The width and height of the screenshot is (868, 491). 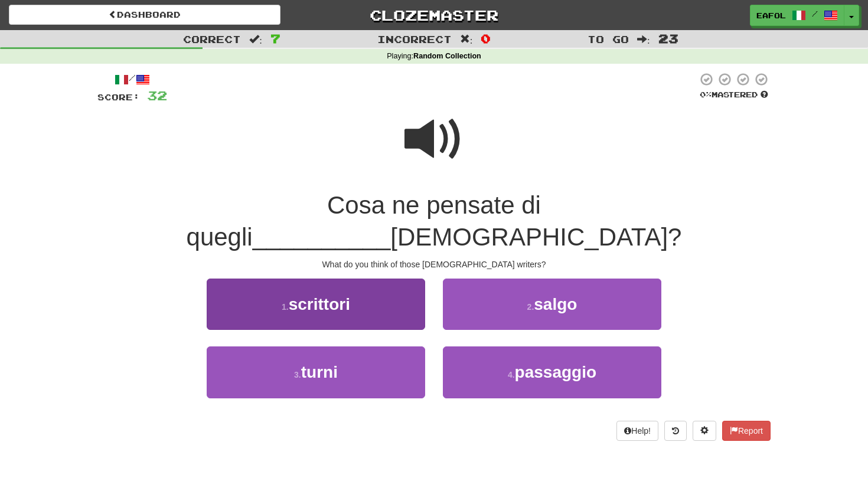 What do you see at coordinates (531, 307) in the screenshot?
I see `small: 2 .` at bounding box center [531, 307].